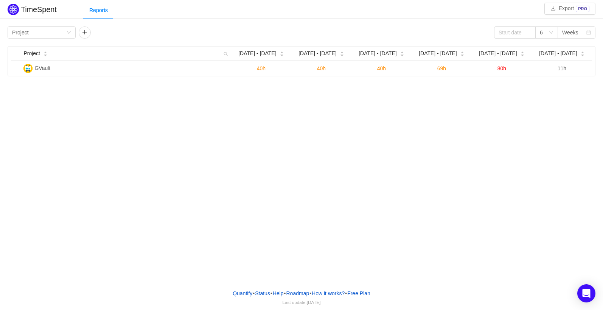  Describe the element at coordinates (278, 293) in the screenshot. I see `a: Help` at that location.